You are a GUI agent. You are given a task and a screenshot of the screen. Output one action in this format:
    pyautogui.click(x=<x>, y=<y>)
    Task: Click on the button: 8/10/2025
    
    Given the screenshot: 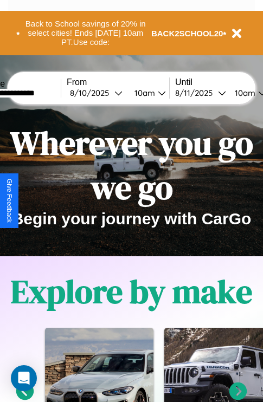 What is the action you would take?
    pyautogui.click(x=96, y=93)
    